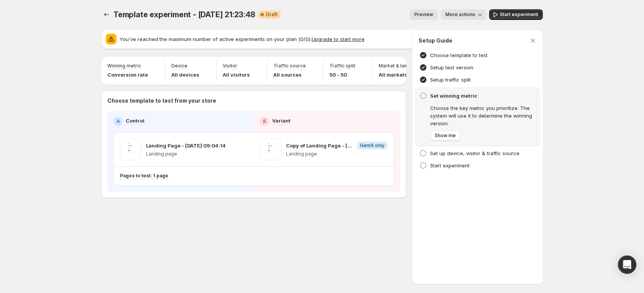  I want to click on span: Preview, so click(424, 14).